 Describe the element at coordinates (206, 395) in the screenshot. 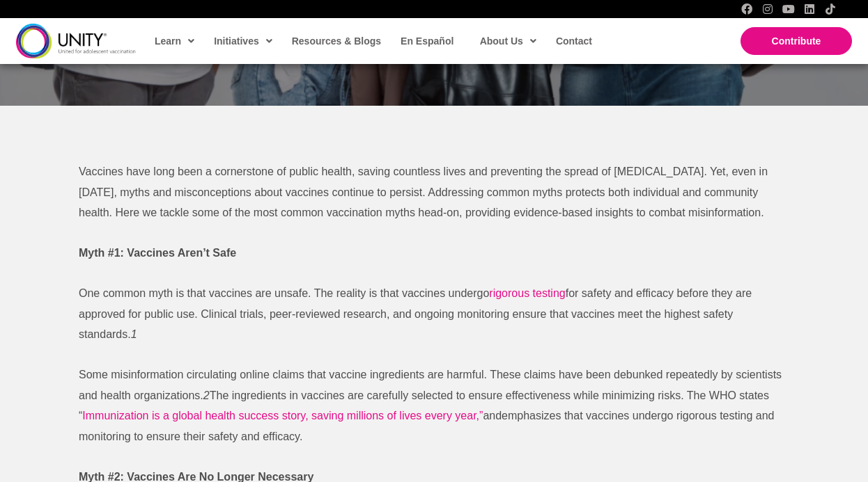

I see `em: 2` at that location.